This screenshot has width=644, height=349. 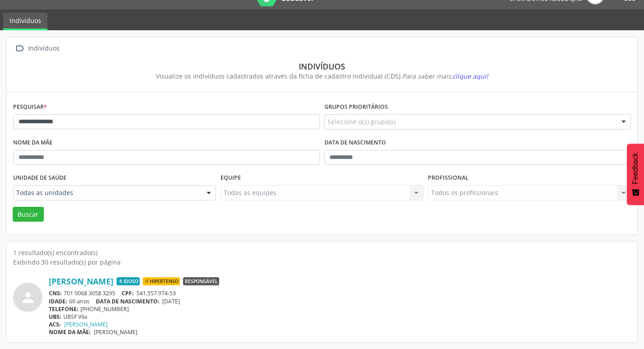 What do you see at coordinates (58, 301) in the screenshot?
I see `span: IDADE:` at bounding box center [58, 301].